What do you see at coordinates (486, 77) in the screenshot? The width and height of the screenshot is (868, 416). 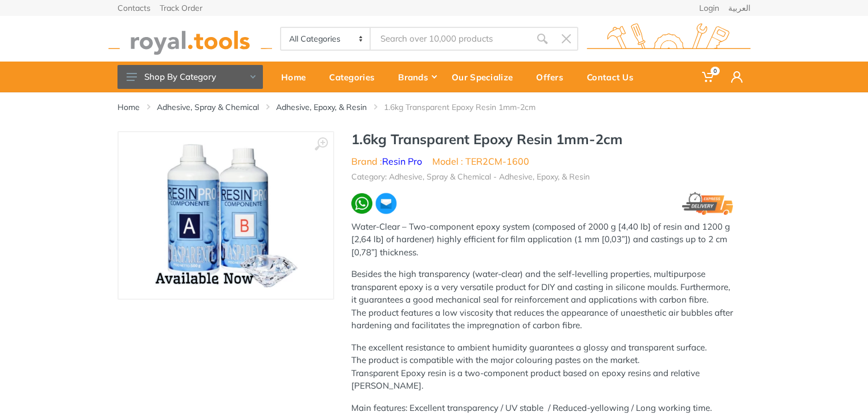 I see `a: Our Specialize` at bounding box center [486, 77].